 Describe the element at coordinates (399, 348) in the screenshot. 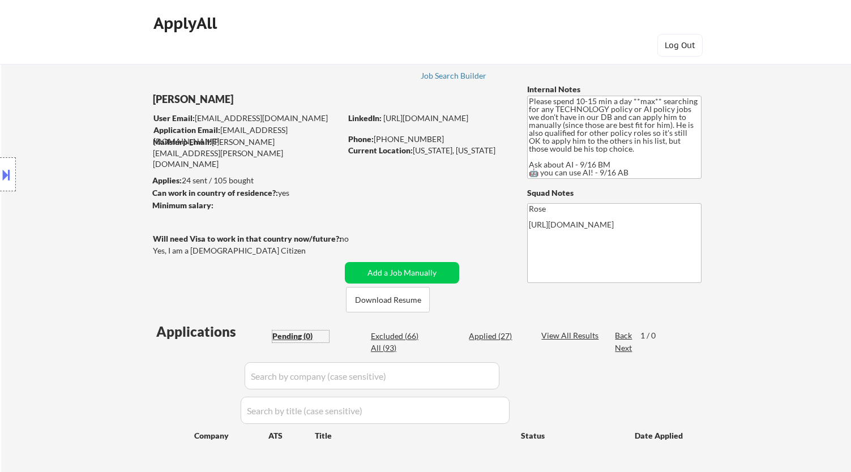

I see `div: All (93)` at that location.